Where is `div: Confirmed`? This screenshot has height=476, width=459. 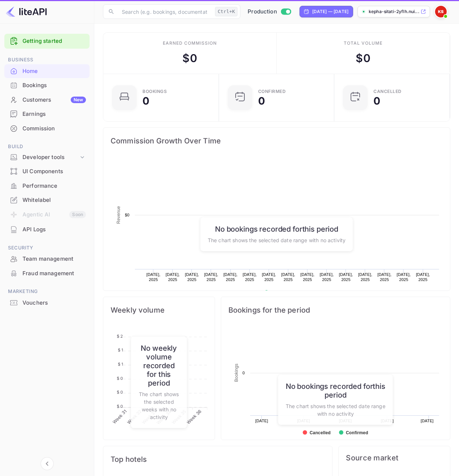 div: Confirmed is located at coordinates (272, 91).